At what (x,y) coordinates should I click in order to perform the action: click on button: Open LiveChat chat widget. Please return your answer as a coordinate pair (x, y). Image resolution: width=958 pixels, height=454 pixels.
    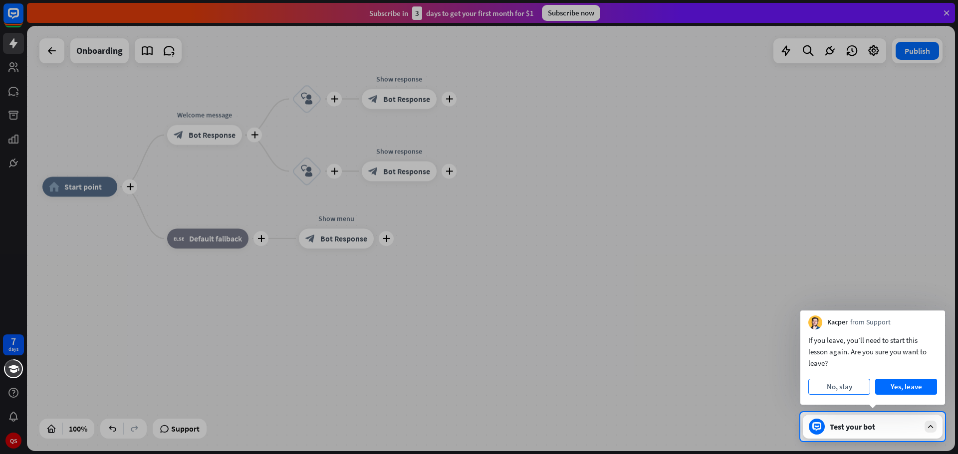
    Looking at the image, I should click on (23, 19).